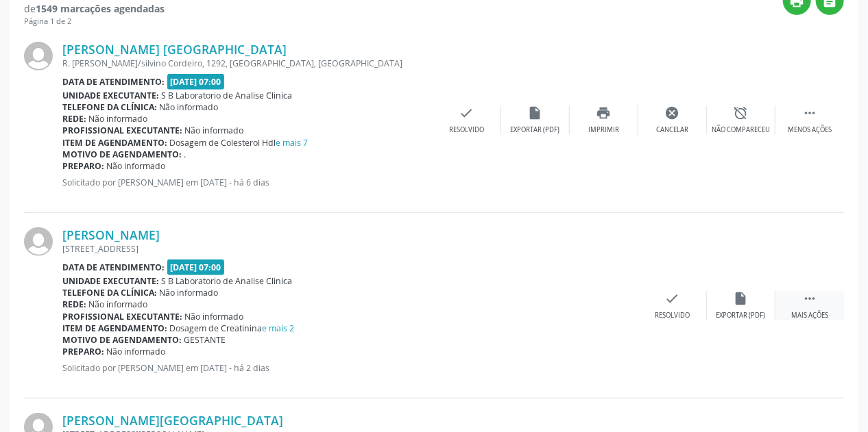 The image size is (868, 432). I want to click on div: Menos ações, so click(810, 130).